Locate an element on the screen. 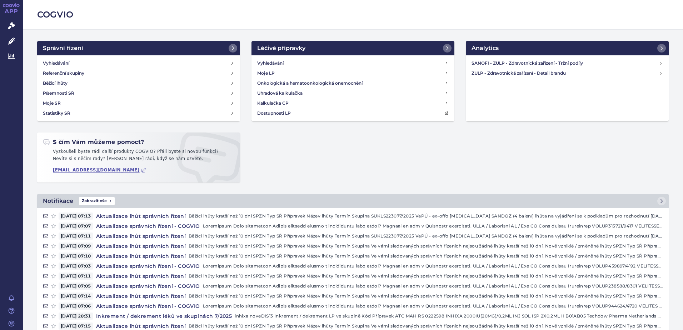  h4: Referenční skupiny is located at coordinates (64, 73).